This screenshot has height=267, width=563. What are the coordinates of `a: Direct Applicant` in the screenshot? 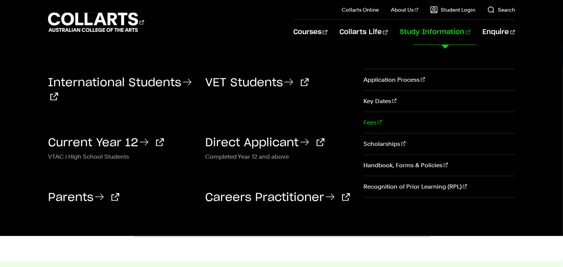 It's located at (265, 143).